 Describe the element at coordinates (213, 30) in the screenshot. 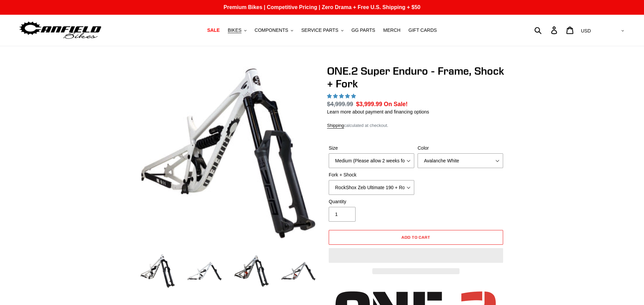

I see `a: SALE` at that location.